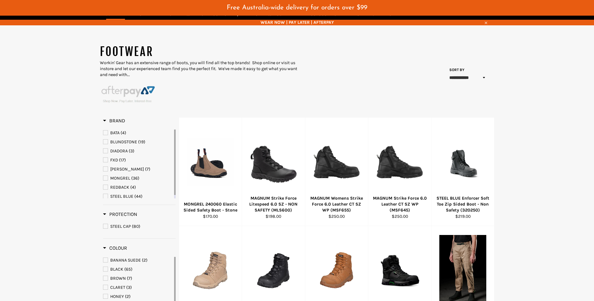  I want to click on span: (19), so click(142, 142).